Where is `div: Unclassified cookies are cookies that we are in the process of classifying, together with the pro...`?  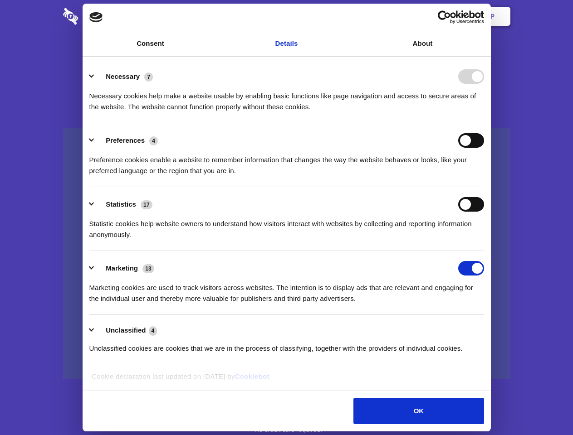 div: Unclassified cookies are cookies that we are in the process of classifying, together with the pro... is located at coordinates (287, 345).